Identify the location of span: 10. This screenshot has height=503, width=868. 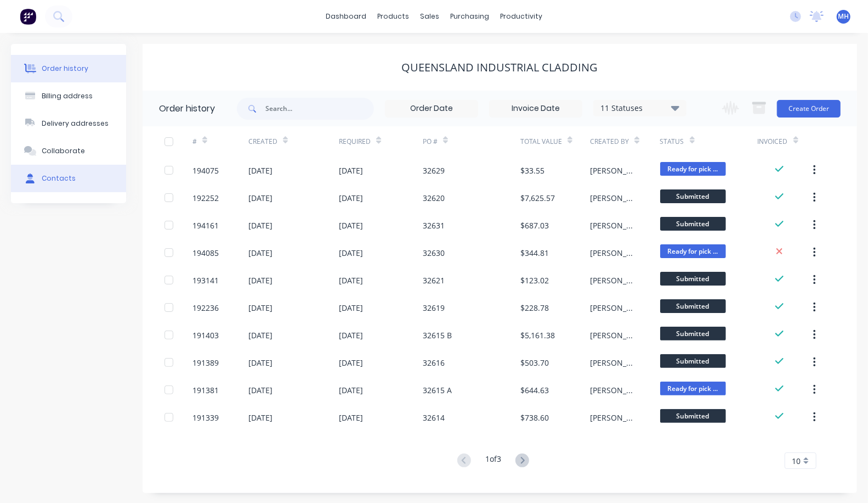
(796, 461).